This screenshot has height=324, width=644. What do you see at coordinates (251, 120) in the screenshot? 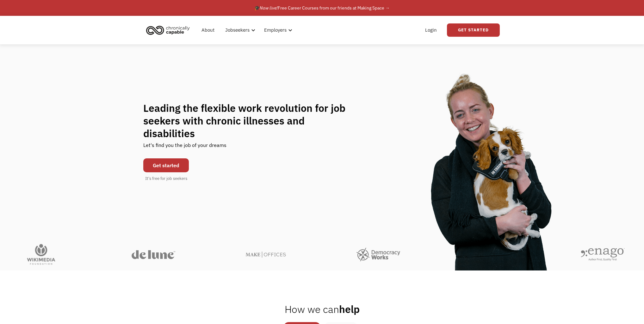
I see `h1: Leading the flexible work revolution for job seekers with chronic illnesses and disabilities` at bounding box center [251, 120].